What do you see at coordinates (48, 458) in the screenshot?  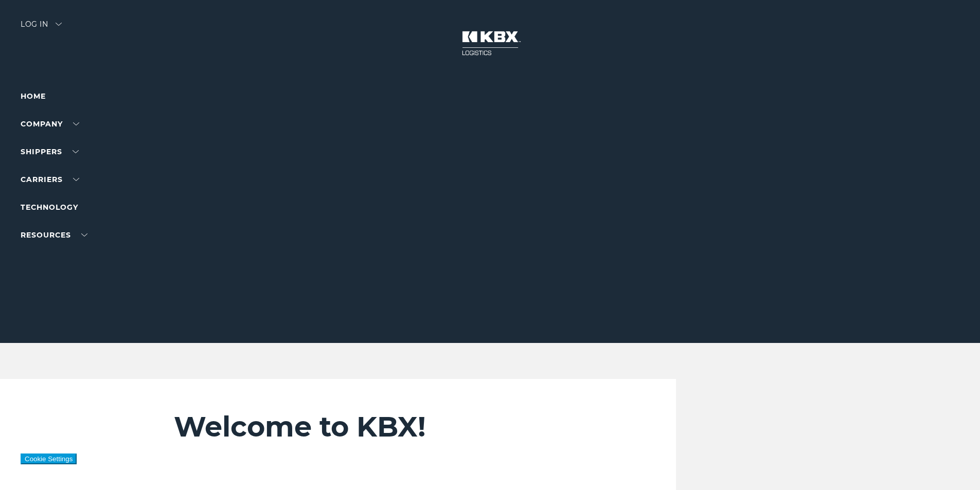 I see `button: Cookie Settings` at bounding box center [48, 458].